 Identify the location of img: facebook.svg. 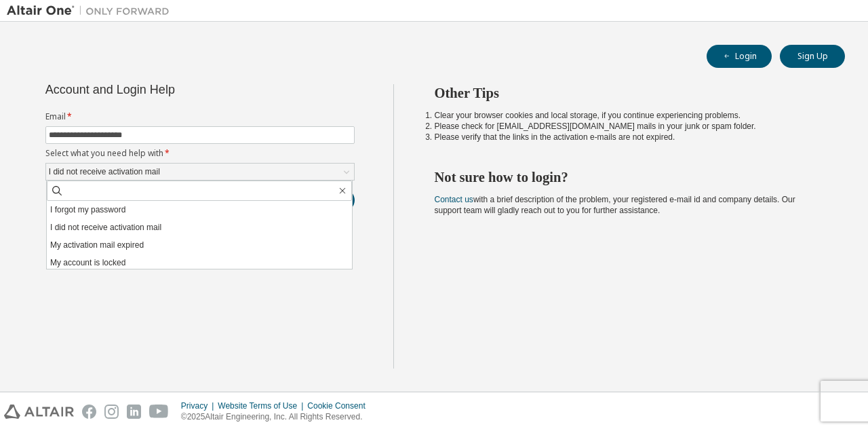
(89, 412).